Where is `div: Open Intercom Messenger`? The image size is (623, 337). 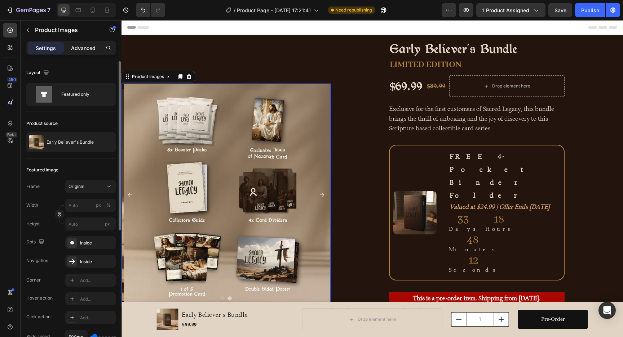
div: Open Intercom Messenger is located at coordinates (607, 311).